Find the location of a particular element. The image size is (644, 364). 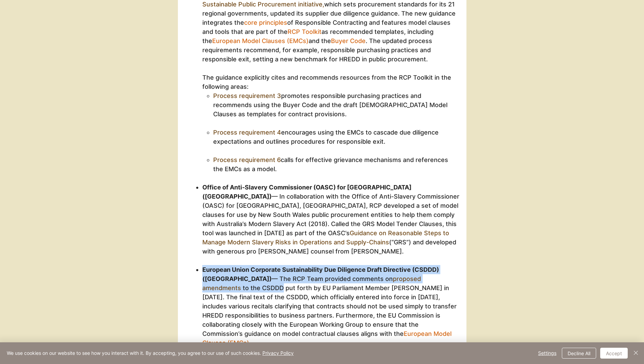

button: Decline All is located at coordinates (579, 354).